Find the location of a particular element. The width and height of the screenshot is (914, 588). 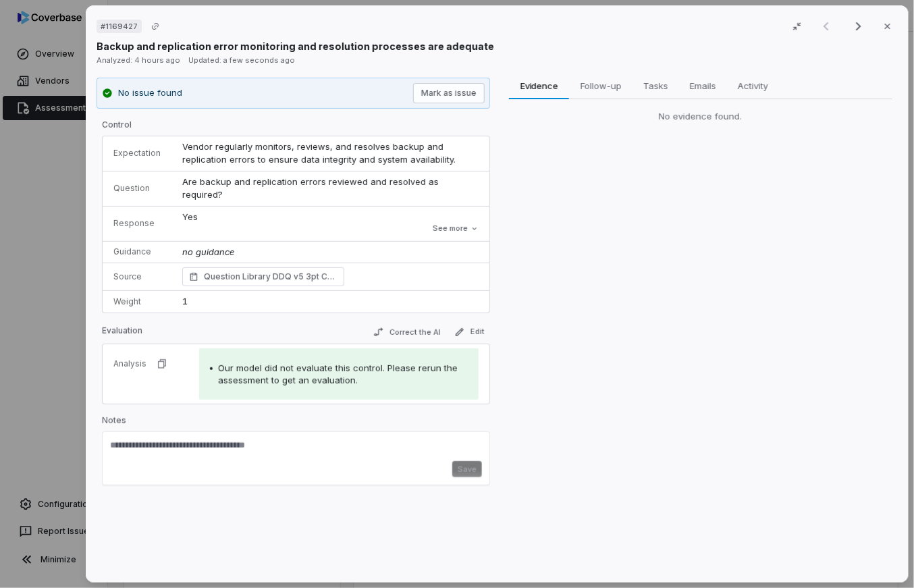

span: no guidance is located at coordinates (208, 251).